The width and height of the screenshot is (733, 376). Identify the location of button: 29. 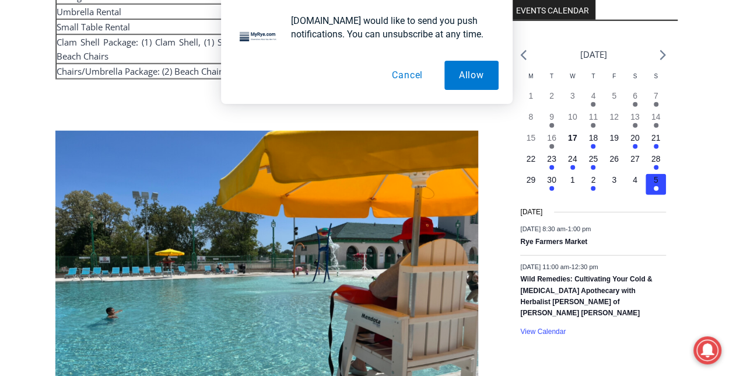
(531, 184).